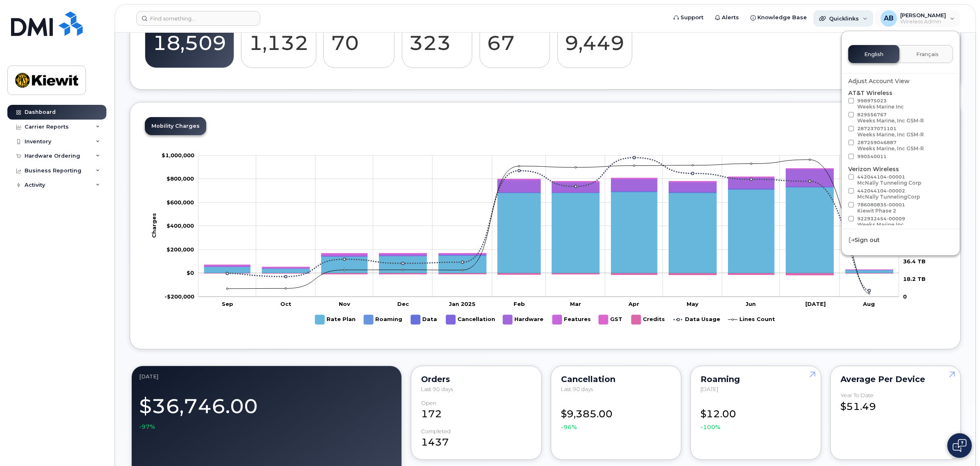  I want to click on a: Active 18,509, so click(190, 37).